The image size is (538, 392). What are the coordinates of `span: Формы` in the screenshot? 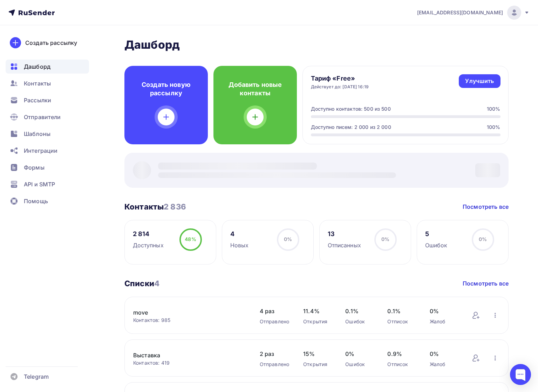 It's located at (34, 168).